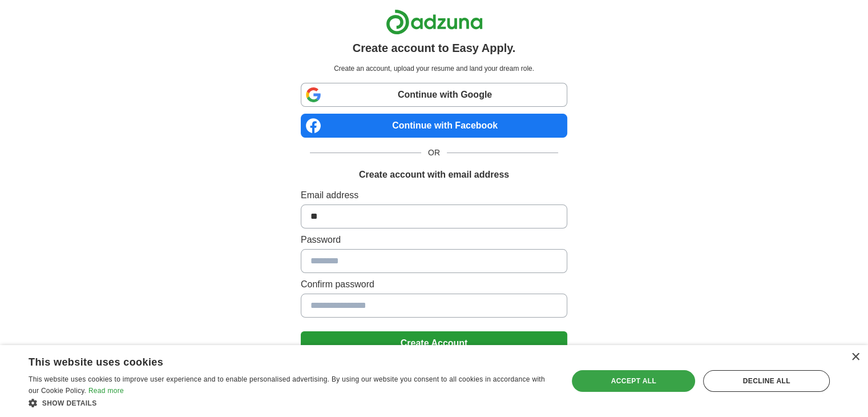 The height and width of the screenshot is (417, 868). What do you see at coordinates (434, 153) in the screenshot?
I see `span: OR` at bounding box center [434, 153].